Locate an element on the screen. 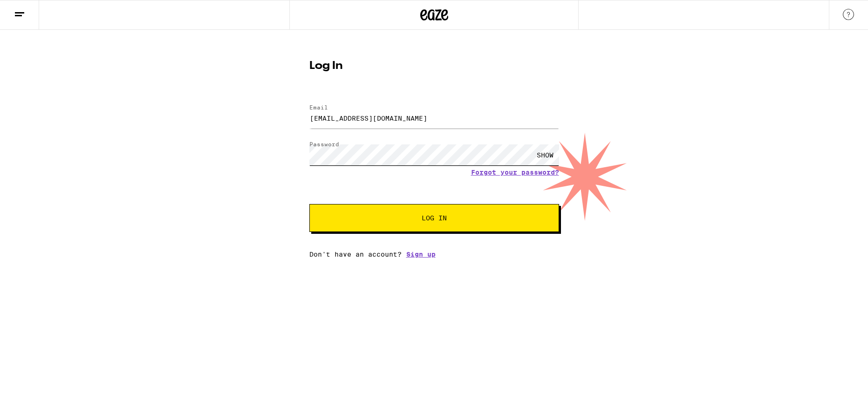  div: Don't have an account? is located at coordinates (434, 254).